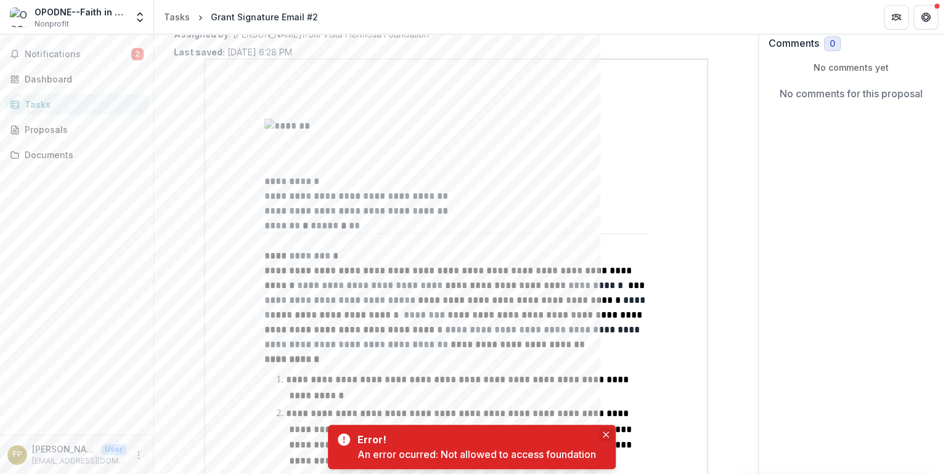 Image resolution: width=943 pixels, height=474 pixels. I want to click on span: Notifications, so click(78, 54).